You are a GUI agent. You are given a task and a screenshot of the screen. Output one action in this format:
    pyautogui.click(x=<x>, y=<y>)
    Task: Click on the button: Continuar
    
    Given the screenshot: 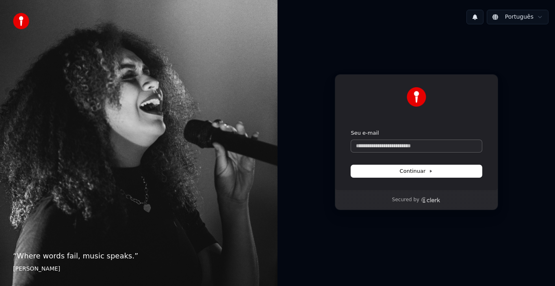 What is the action you would take?
    pyautogui.click(x=416, y=171)
    